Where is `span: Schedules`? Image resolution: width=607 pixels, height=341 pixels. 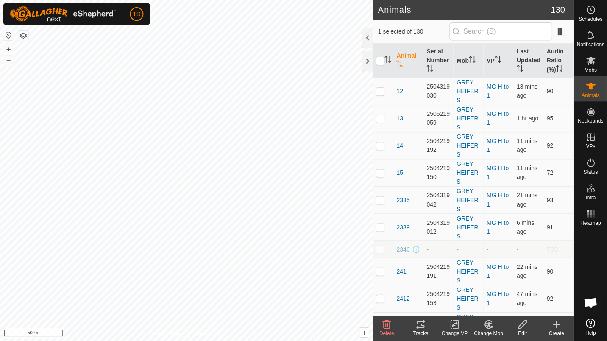 span: Schedules is located at coordinates (591, 20).